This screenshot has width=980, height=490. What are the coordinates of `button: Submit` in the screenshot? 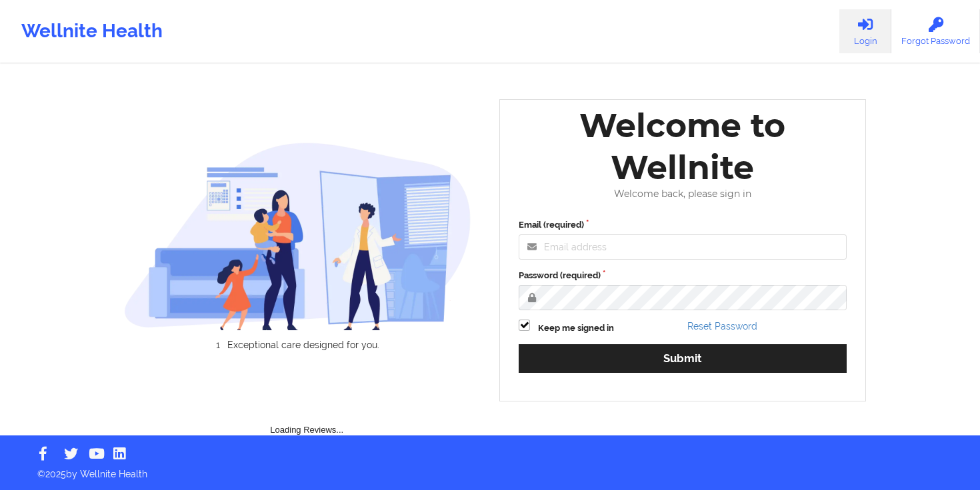 It's located at (683, 359).